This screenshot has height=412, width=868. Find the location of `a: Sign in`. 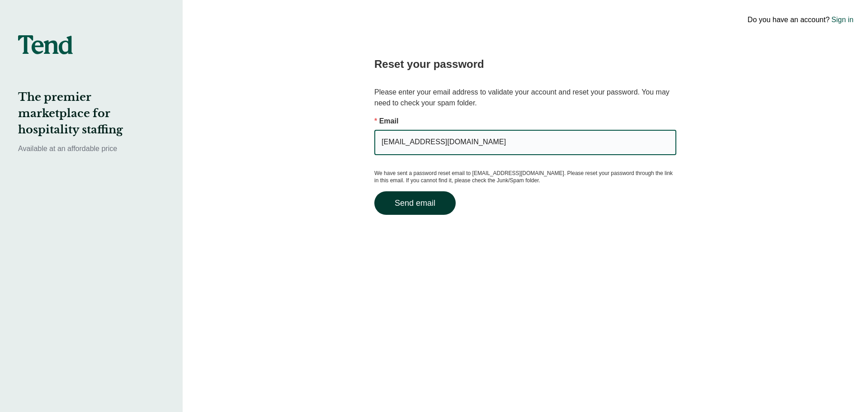

a: Sign in is located at coordinates (842, 20).